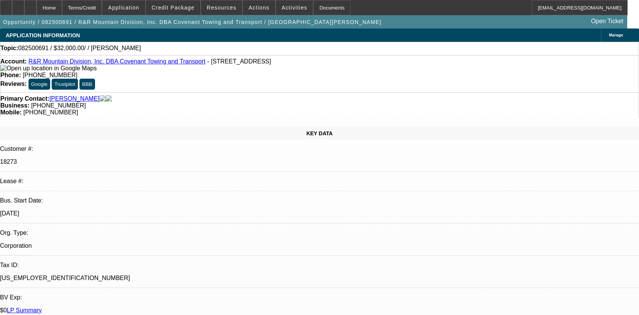  I want to click on strong: Business:, so click(15, 105).